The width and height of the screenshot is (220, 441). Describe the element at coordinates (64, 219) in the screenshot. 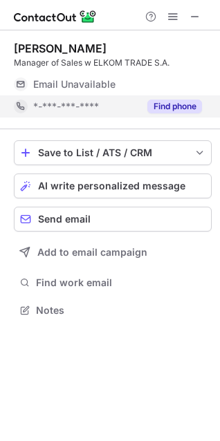

I see `span: Send email` at that location.